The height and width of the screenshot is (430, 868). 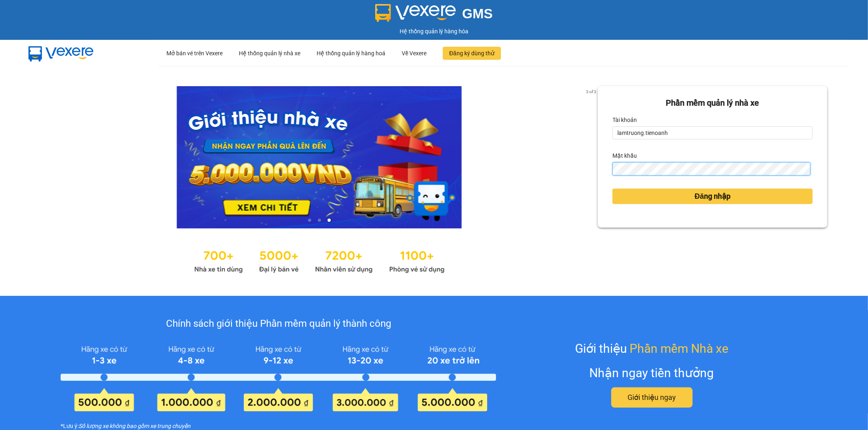 I want to click on span: Giới thiệu ngay, so click(x=652, y=398).